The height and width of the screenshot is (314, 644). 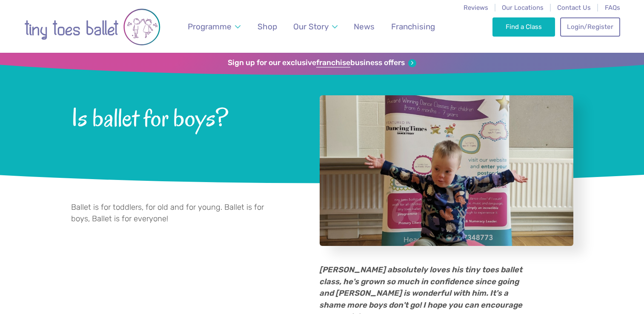 I want to click on a: Sign up for our exclusivefranchisebusiness offers, so click(x=322, y=63).